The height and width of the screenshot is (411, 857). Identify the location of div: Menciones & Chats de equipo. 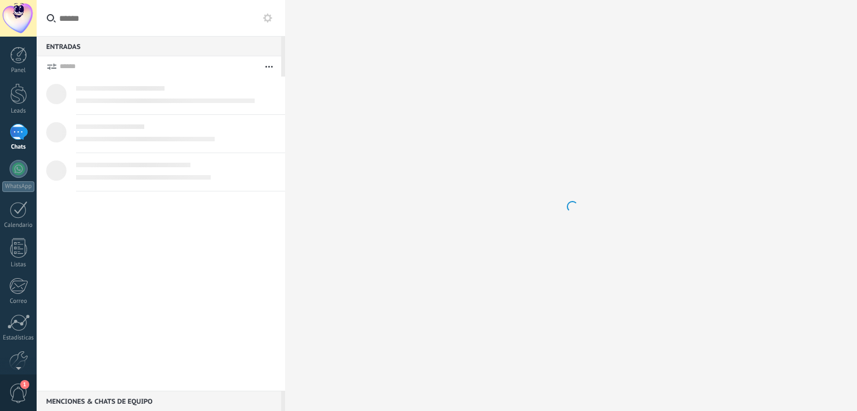
(159, 401).